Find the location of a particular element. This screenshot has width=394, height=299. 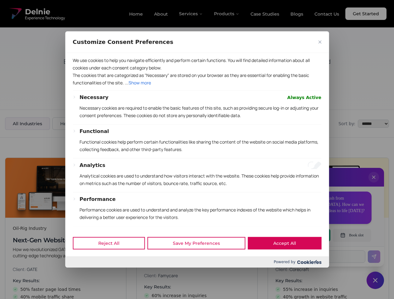

input: Enable Analytics is located at coordinates (314, 166).